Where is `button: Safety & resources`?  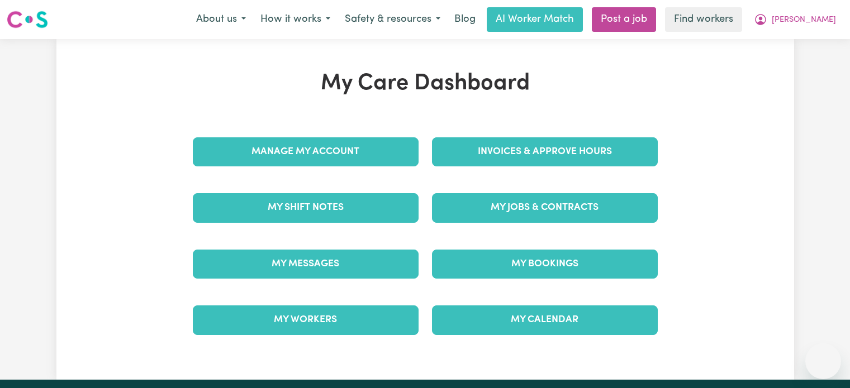
button: Safety & resources is located at coordinates (392, 20).